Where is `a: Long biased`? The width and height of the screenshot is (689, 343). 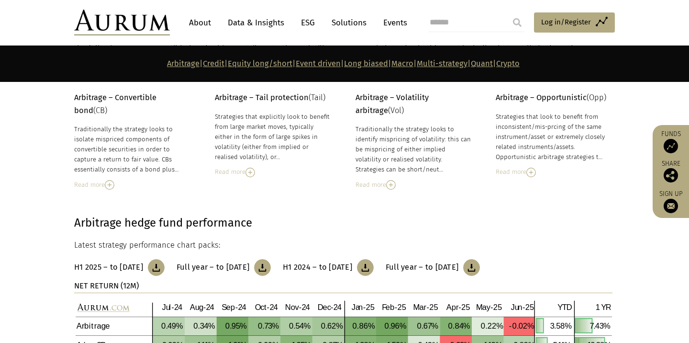
a: Long biased is located at coordinates (366, 63).